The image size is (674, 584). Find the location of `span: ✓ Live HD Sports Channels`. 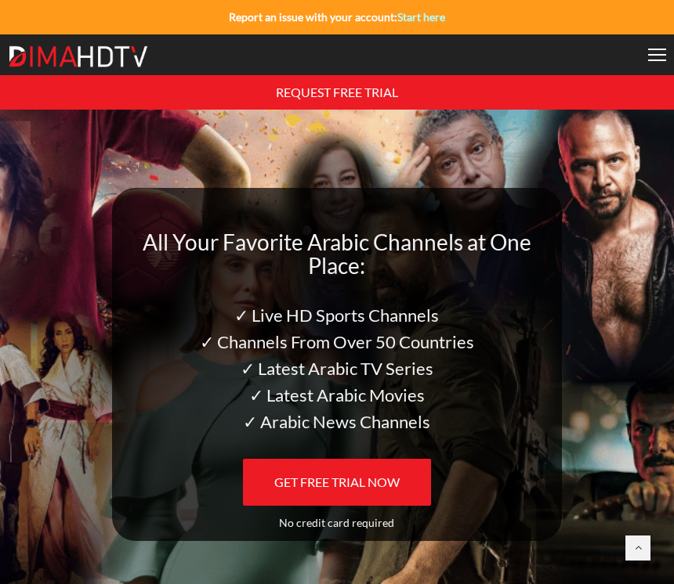

span: ✓ Live HD Sports Channels is located at coordinates (336, 315).